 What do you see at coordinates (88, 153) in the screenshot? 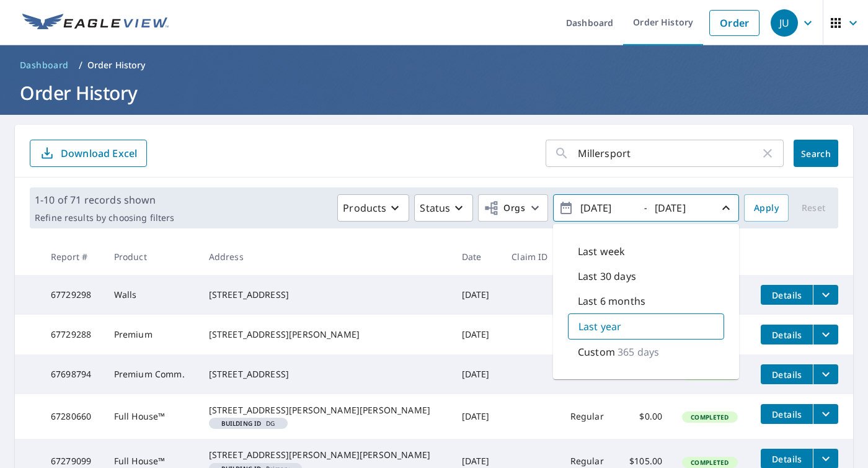
I see `button: Download Excel` at bounding box center [88, 153].